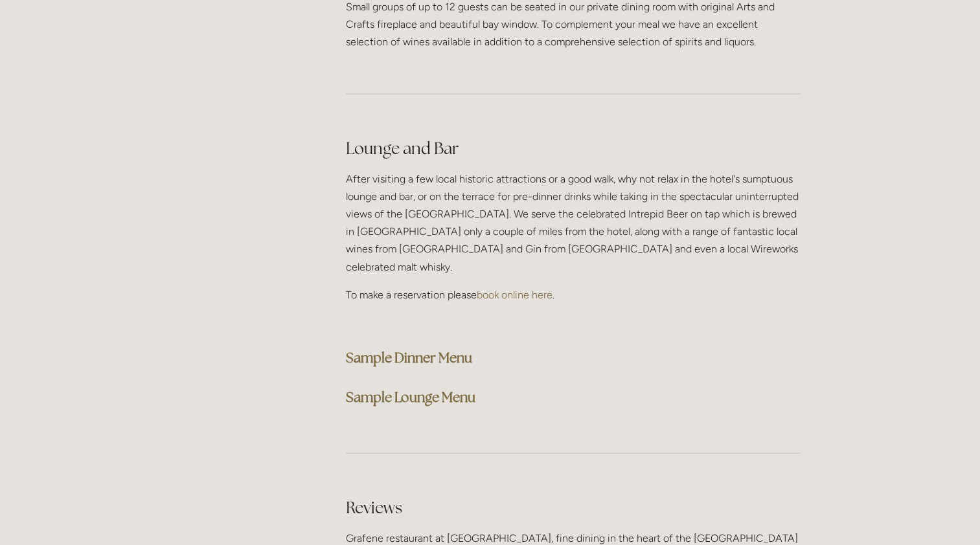 The width and height of the screenshot is (980, 545). I want to click on h2: Reviews, so click(573, 507).